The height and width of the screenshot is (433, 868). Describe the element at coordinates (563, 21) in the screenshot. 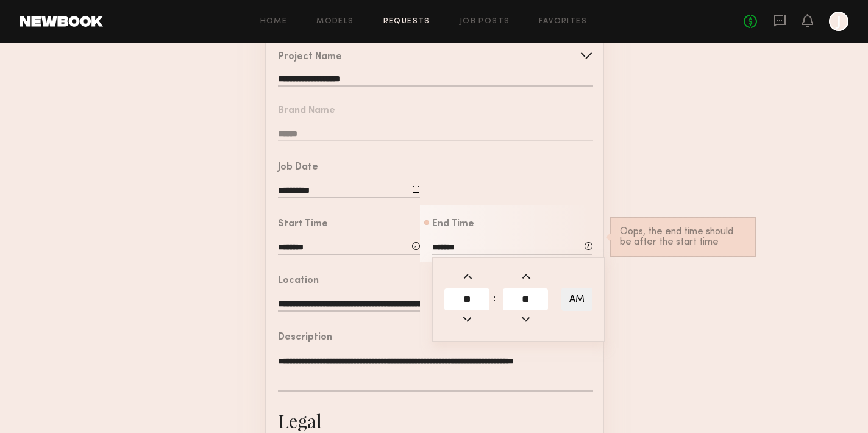

I see `a: Favorites` at that location.